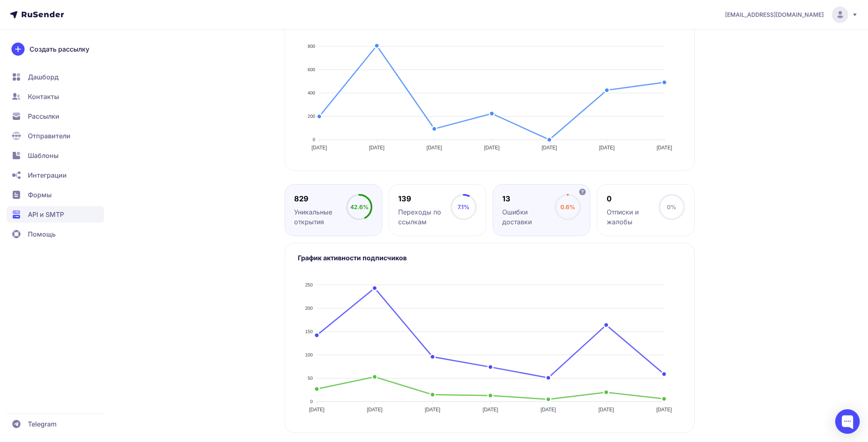  I want to click on tspan: 800, so click(312, 46).